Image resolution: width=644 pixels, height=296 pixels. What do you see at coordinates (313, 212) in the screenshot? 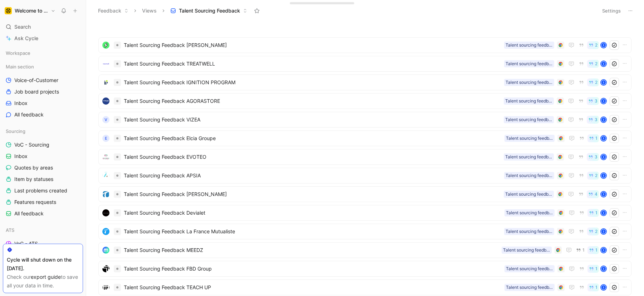
I see `span: Talent Sourcing Feedback Devialet` at bounding box center [313, 212].